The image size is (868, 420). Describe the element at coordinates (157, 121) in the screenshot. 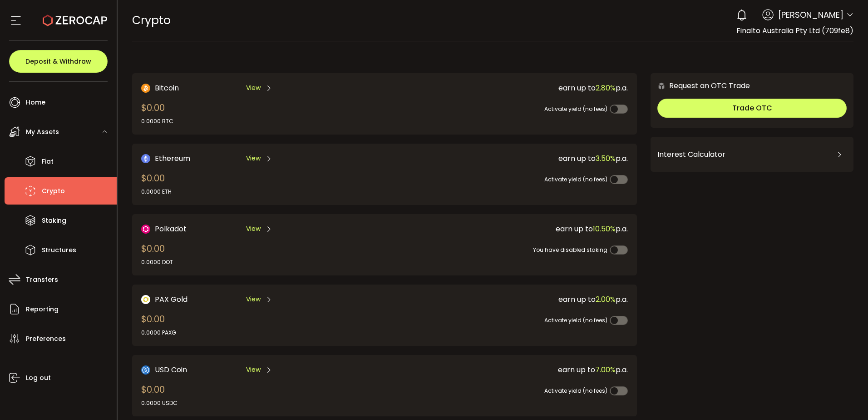

I see `div: 0.0000 BTC` at that location.